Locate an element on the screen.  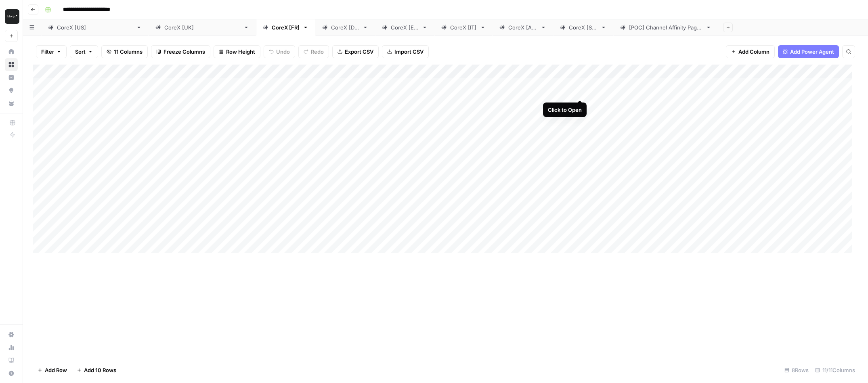
a: Home is located at coordinates (11, 51).